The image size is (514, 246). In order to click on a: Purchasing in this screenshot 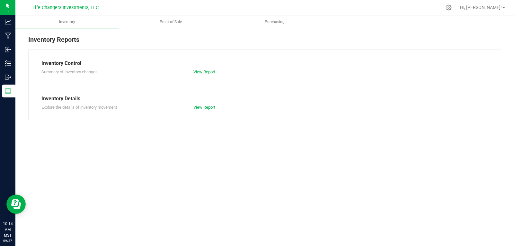, I will do `click(274, 22)`.